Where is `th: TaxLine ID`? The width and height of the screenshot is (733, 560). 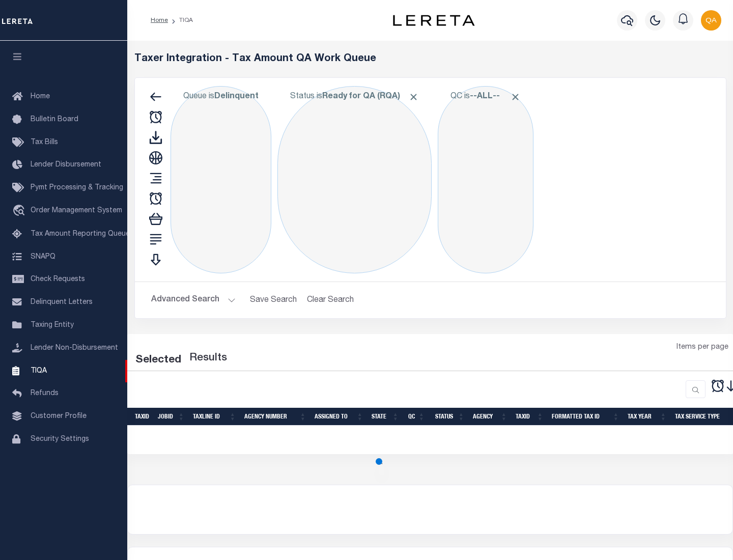
th: TaxLine ID is located at coordinates (214, 416).